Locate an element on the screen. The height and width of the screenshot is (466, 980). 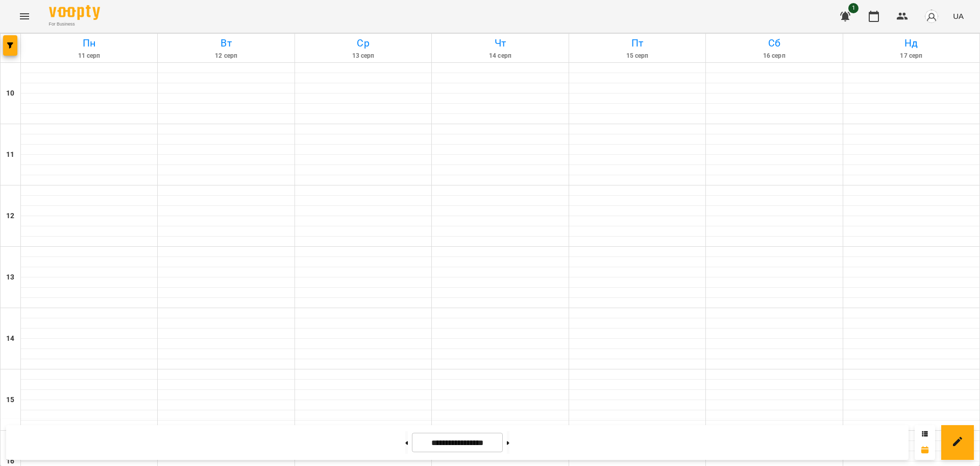
h6: Нд is located at coordinates (911, 43).